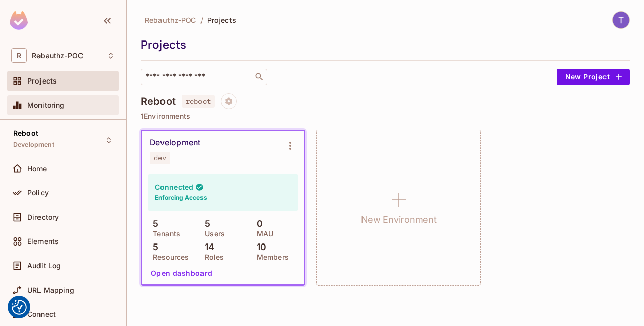 This screenshot has width=644, height=326. Describe the element at coordinates (212, 257) in the screenshot. I see `p: Roles` at that location.